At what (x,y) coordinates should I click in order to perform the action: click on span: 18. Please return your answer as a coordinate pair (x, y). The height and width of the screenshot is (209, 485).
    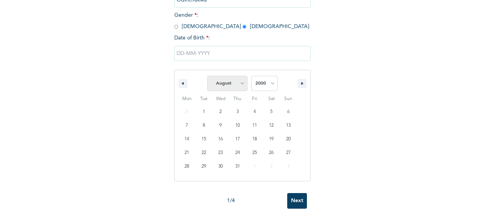
    Looking at the image, I should click on (255, 139).